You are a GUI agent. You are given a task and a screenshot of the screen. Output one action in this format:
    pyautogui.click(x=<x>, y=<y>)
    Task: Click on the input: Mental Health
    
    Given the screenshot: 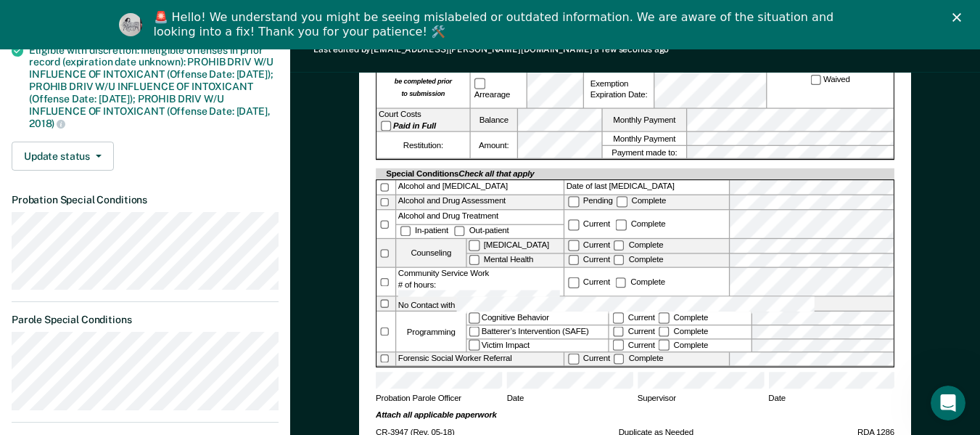 What is the action you would take?
    pyautogui.click(x=474, y=260)
    